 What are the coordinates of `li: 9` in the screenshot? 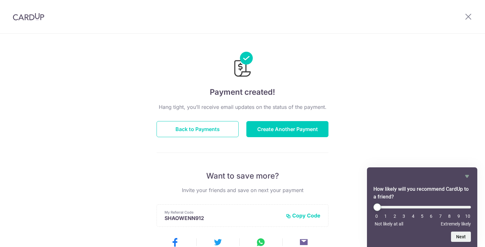 It's located at (459, 216).